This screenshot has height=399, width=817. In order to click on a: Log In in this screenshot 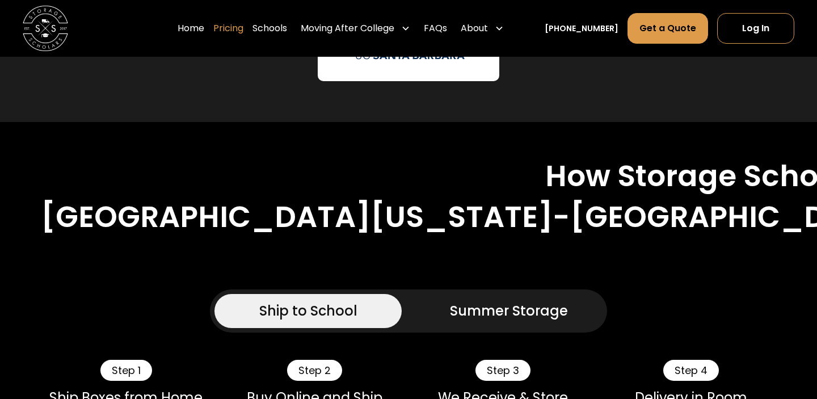, I will do `click(755, 28)`.